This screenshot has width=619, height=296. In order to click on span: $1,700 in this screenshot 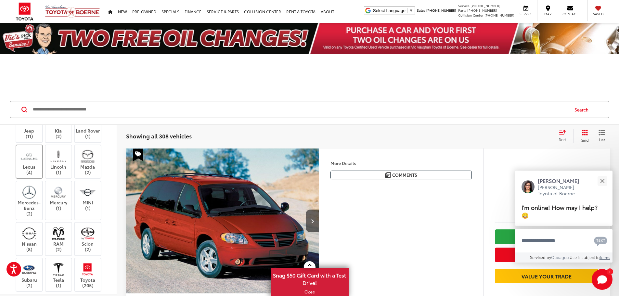, I will do `click(547, 193)`.